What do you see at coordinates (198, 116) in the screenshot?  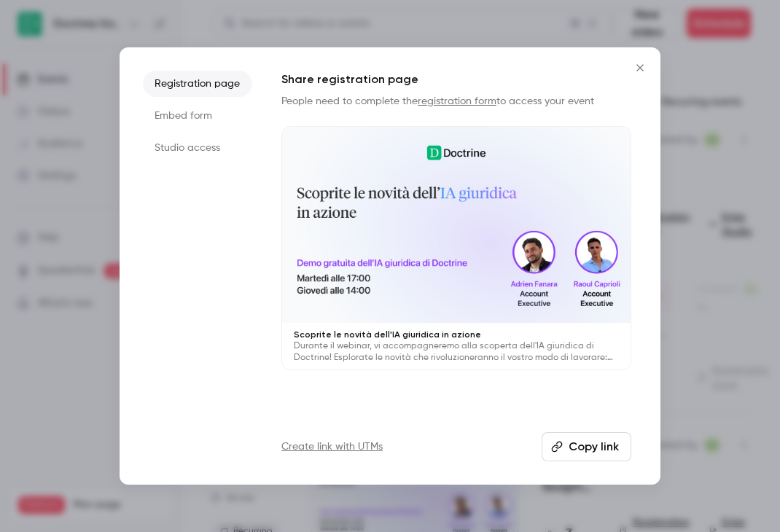 I see `li: Embed form` at bounding box center [198, 116].